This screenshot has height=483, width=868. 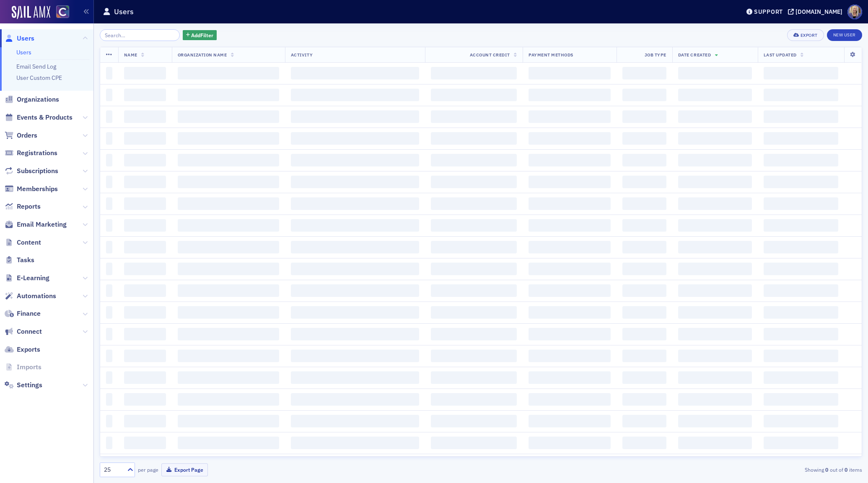 What do you see at coordinates (32, 100) in the screenshot?
I see `a: Organizations` at bounding box center [32, 100].